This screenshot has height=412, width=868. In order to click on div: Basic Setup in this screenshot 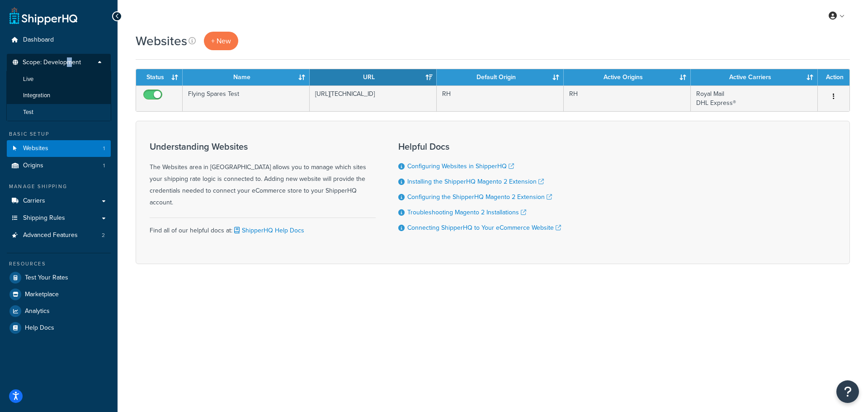, I will do `click(59, 134)`.